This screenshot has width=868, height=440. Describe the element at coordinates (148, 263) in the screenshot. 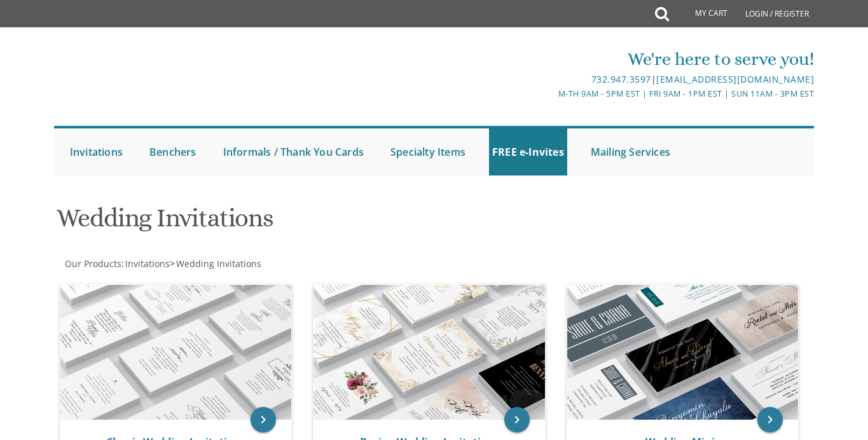

I see `span: Invitations` at that location.